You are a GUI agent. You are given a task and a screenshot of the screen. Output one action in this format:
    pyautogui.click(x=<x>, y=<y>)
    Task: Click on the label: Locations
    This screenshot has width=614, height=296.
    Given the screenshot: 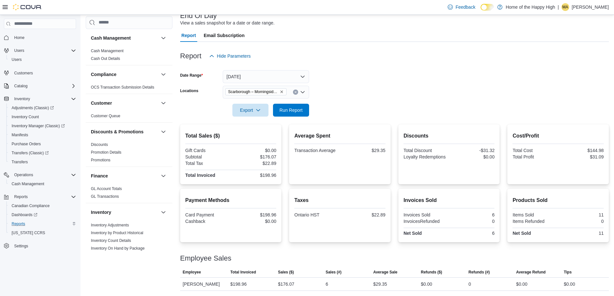 What is the action you would take?
    pyautogui.click(x=189, y=91)
    